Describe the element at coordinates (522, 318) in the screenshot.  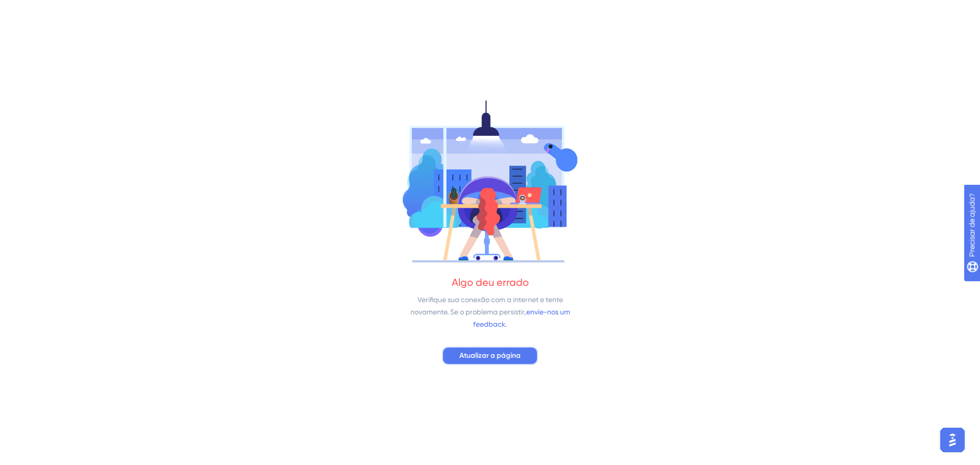
I see `font: envie-nos um feedback.` at that location.